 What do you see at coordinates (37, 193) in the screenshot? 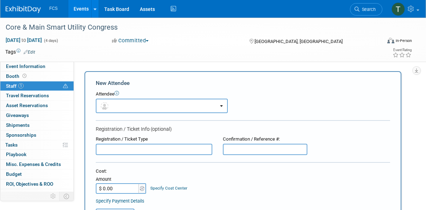
I see `a: Attachments` at bounding box center [37, 193].